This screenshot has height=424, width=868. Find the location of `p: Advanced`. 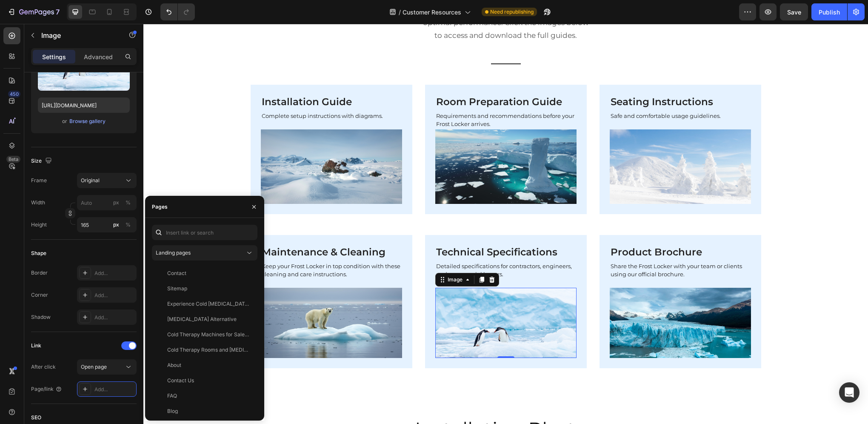

p: Advanced is located at coordinates (98, 56).